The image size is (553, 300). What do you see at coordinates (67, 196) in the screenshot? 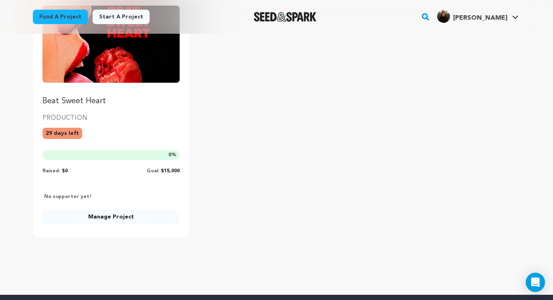
I see `p: No supporter yet!` at bounding box center [67, 196].